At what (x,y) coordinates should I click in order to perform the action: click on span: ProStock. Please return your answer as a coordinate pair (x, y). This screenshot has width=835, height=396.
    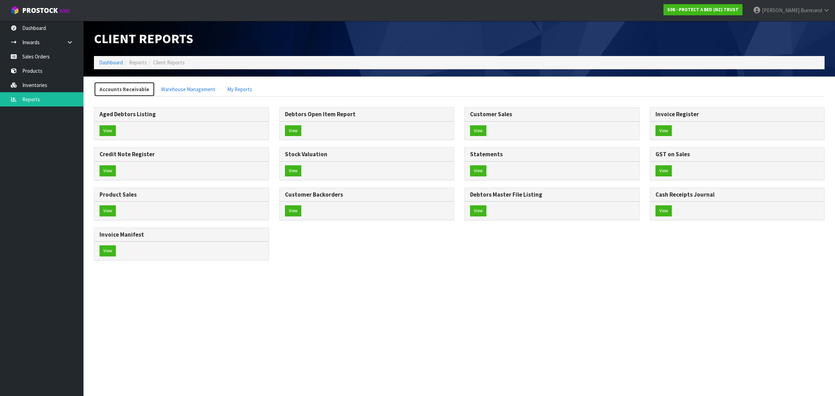
    Looking at the image, I should click on (40, 10).